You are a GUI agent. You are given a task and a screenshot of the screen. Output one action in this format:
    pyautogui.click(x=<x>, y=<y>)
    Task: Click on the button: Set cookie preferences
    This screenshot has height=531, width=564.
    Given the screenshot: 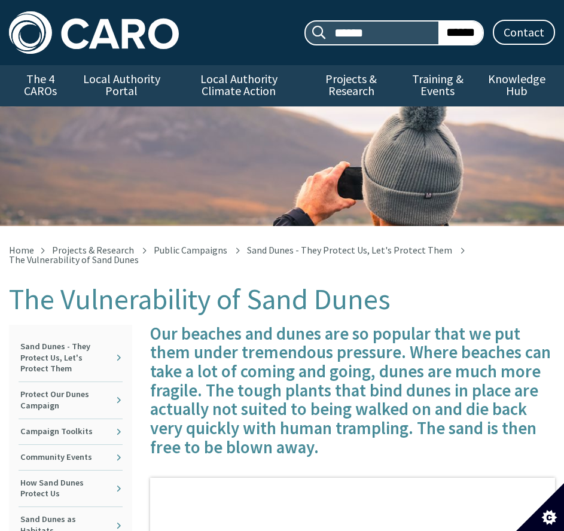 What is the action you would take?
    pyautogui.click(x=540, y=507)
    